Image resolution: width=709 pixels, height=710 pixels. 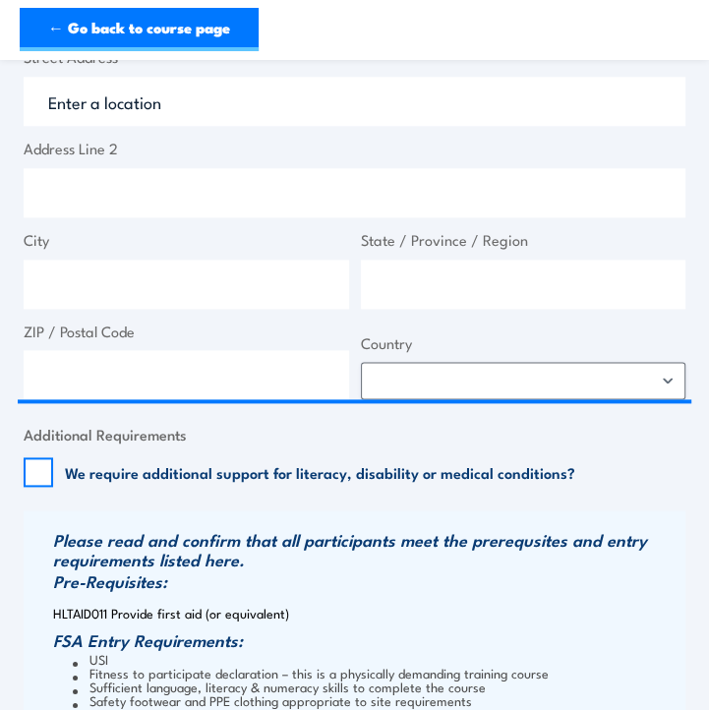 What do you see at coordinates (105, 434) in the screenshot?
I see `legend: Additional Requirements` at bounding box center [105, 434].